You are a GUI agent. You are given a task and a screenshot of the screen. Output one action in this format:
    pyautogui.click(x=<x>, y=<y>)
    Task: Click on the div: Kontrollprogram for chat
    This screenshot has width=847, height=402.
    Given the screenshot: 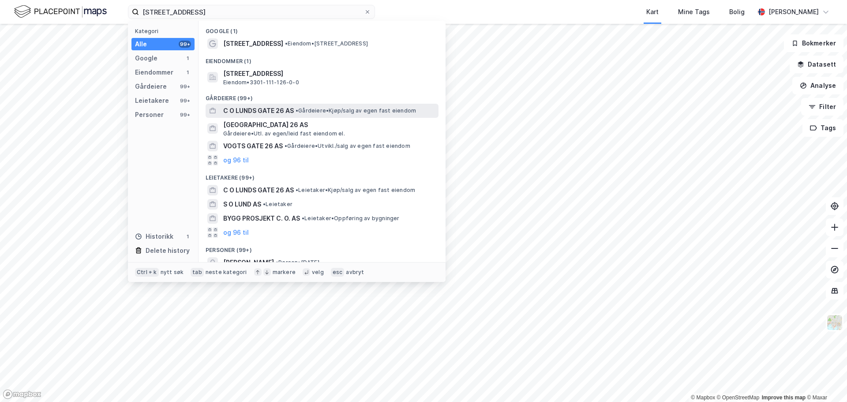 What is the action you would take?
    pyautogui.click(x=825, y=381)
    